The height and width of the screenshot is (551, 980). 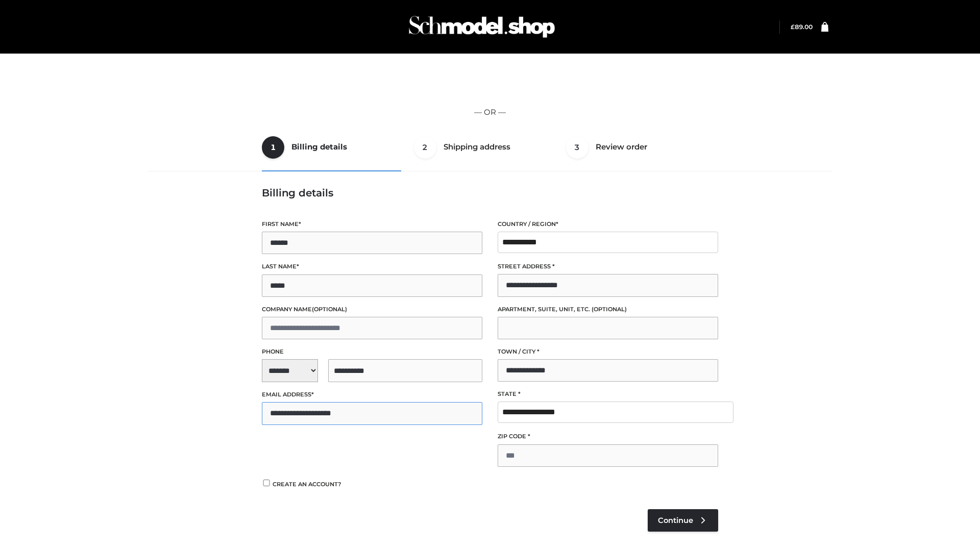 What do you see at coordinates (608, 394) in the screenshot?
I see `label: State` at bounding box center [608, 394].